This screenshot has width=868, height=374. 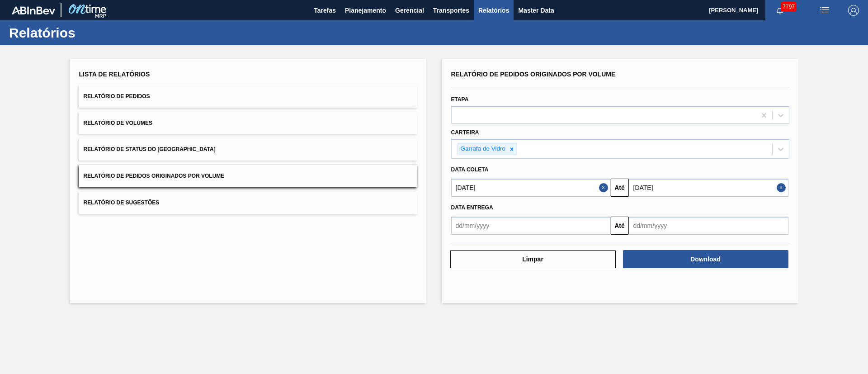 What do you see at coordinates (469, 170) in the screenshot?
I see `span: Data coleta` at bounding box center [469, 170].